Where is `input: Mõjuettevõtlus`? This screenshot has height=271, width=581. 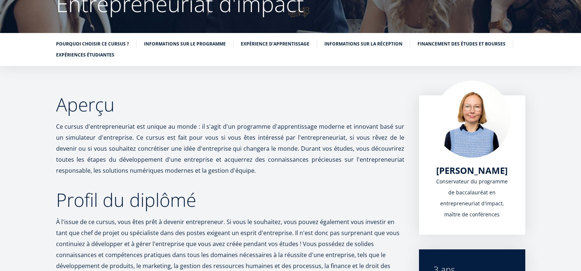
input: Mõjuettevõtlus is located at coordinates (4, 103).